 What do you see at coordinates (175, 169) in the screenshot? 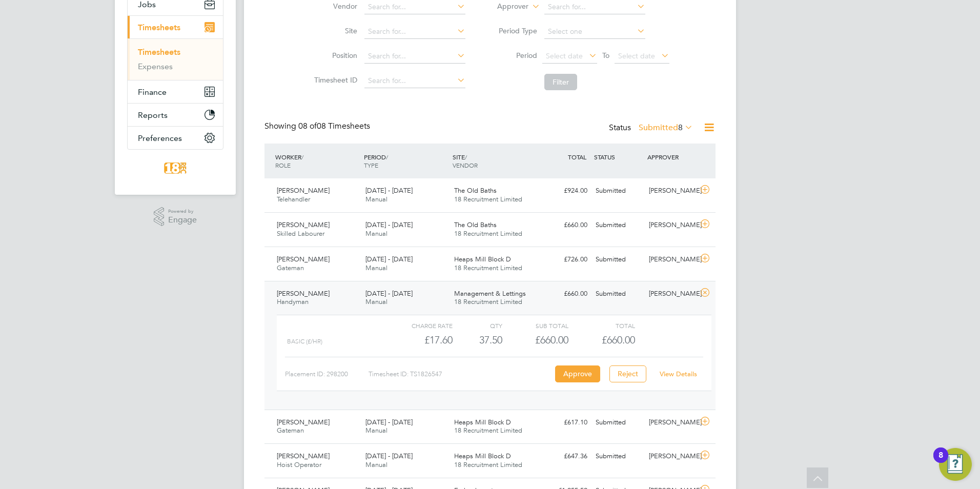
I see `img: 18rec-logo-retina.png` at bounding box center [175, 169].